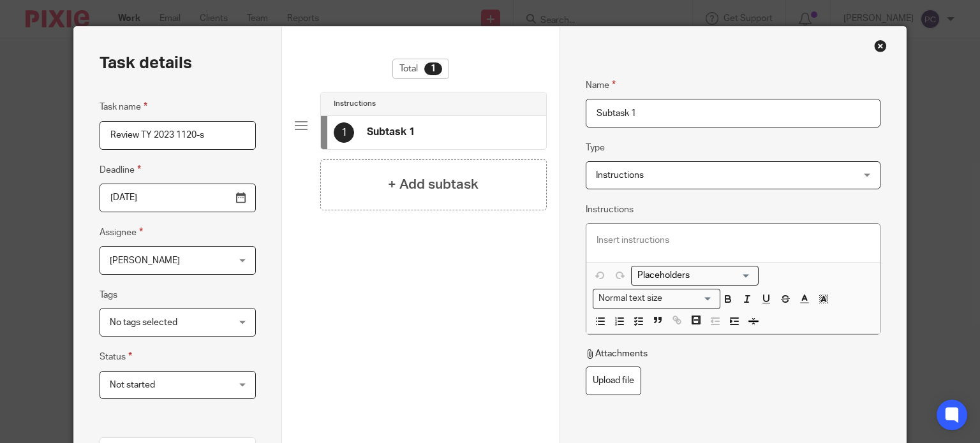  Describe the element at coordinates (146, 63) in the screenshot. I see `h2: Task details` at that location.